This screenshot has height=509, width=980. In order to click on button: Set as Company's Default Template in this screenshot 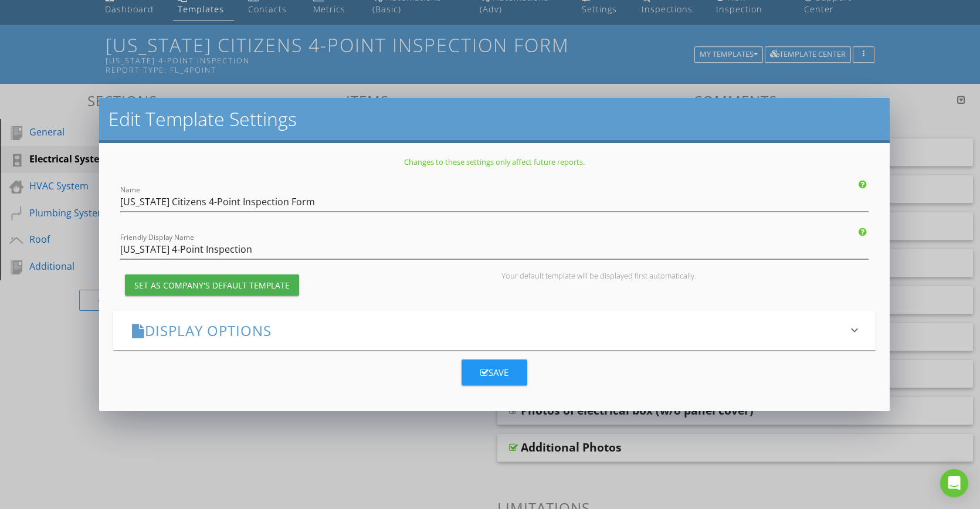, I will do `click(212, 285)`.